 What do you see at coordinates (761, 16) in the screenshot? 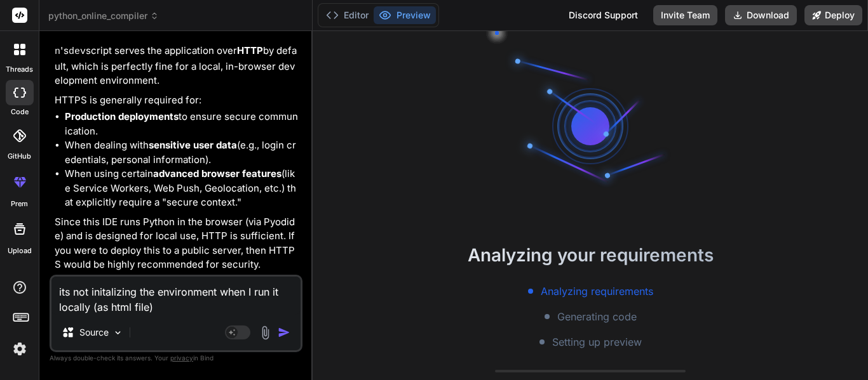
I see `button: Download` at bounding box center [761, 16].